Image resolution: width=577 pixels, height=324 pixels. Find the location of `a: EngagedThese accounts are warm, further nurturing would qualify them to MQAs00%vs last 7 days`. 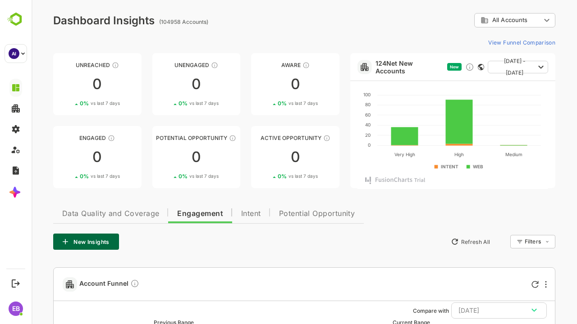

a: EngagedThese accounts are warm, further nurturing would qualify them to MQAs00%vs last 7 days is located at coordinates (66, 157).